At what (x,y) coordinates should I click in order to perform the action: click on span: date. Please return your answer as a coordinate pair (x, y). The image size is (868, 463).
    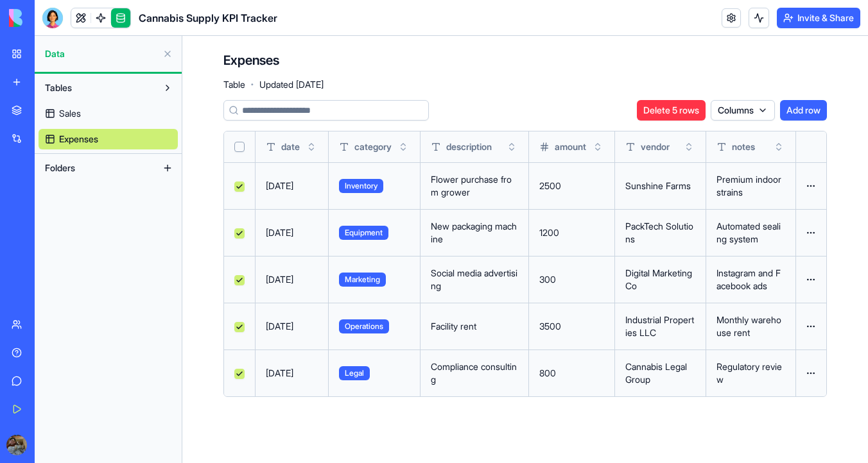
    Looking at the image, I should click on (290, 147).